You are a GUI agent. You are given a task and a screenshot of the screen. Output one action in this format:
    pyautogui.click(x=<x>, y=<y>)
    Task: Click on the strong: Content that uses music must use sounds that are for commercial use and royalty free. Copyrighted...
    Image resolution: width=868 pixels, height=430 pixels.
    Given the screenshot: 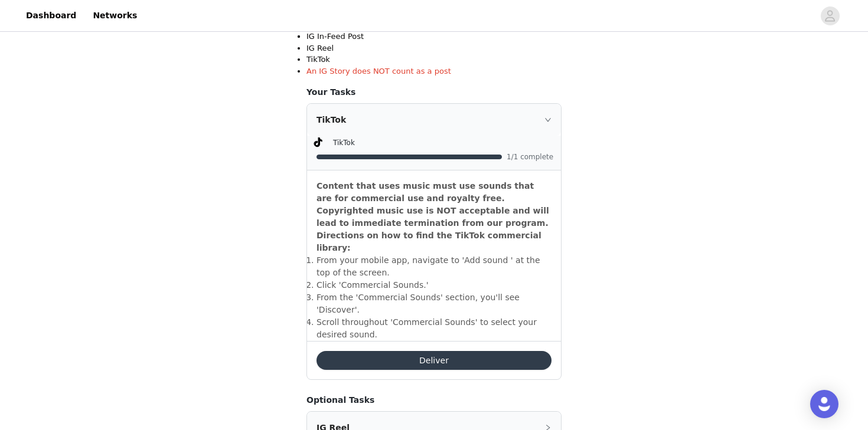 What is the action you would take?
    pyautogui.click(x=433, y=217)
    